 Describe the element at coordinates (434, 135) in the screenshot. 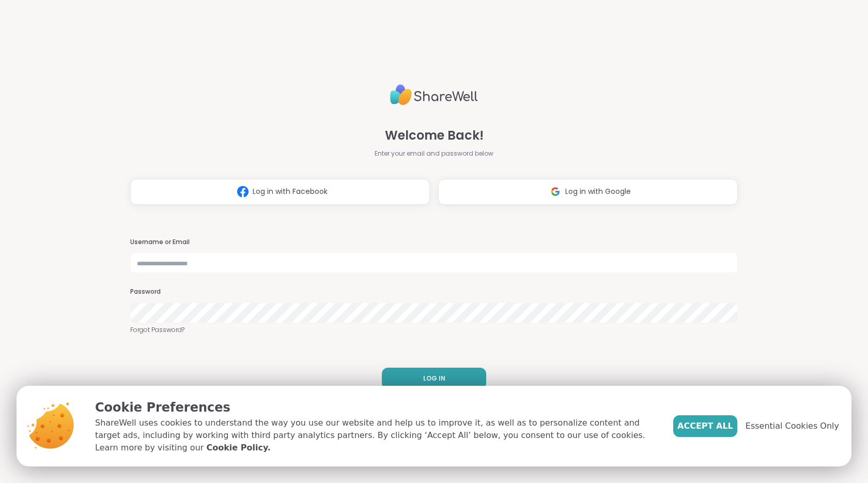

I see `span: Welcome Back!` at that location.